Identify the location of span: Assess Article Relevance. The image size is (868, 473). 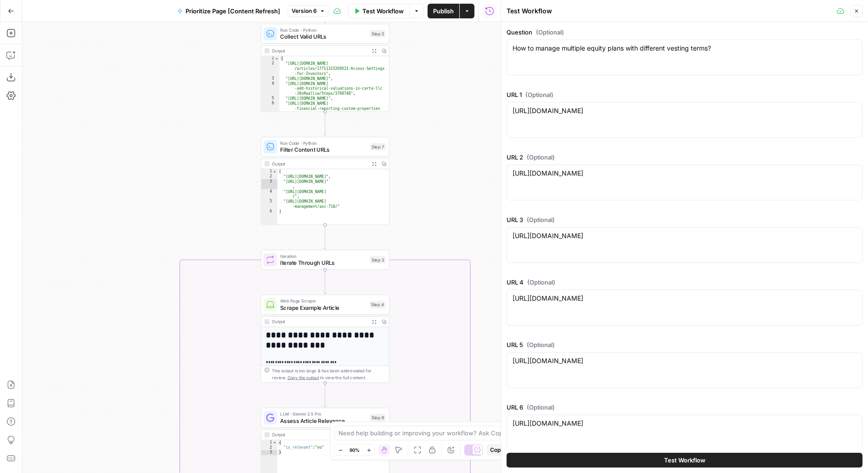
(323, 421).